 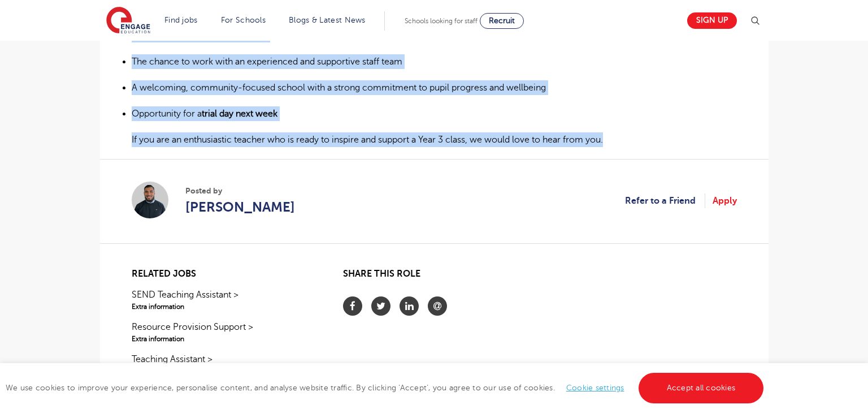 What do you see at coordinates (434, 61) in the screenshot?
I see `p: The chance to work with an experienced and supportive staff team` at bounding box center [434, 61].